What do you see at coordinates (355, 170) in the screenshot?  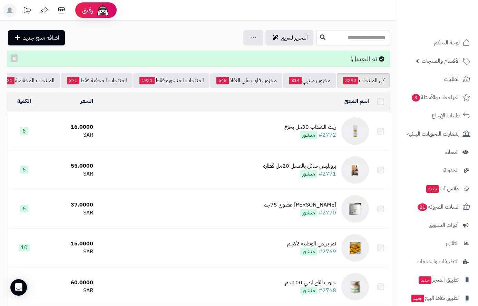 I see `img: بروبليس سائل بالعسل 20مل قطاره` at bounding box center [355, 170].